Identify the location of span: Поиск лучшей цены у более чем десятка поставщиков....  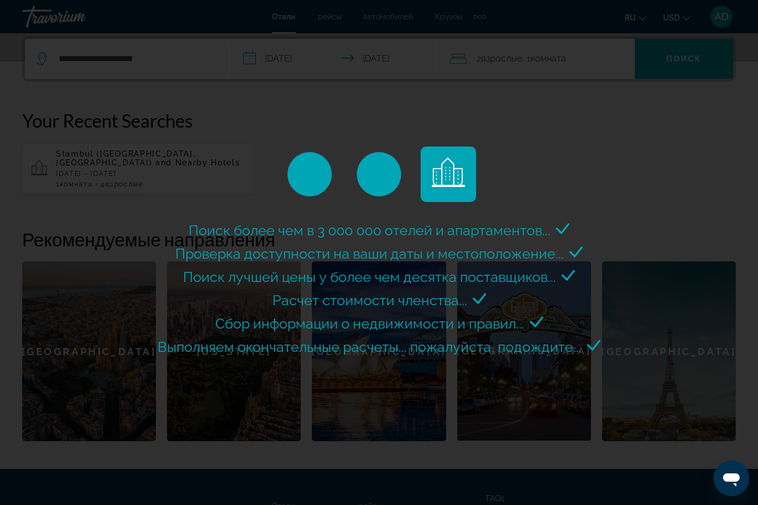
(369, 277).